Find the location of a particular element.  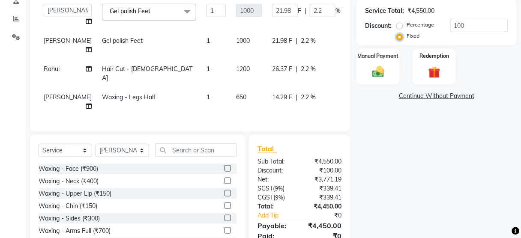

div: Payable: is located at coordinates (275, 226).